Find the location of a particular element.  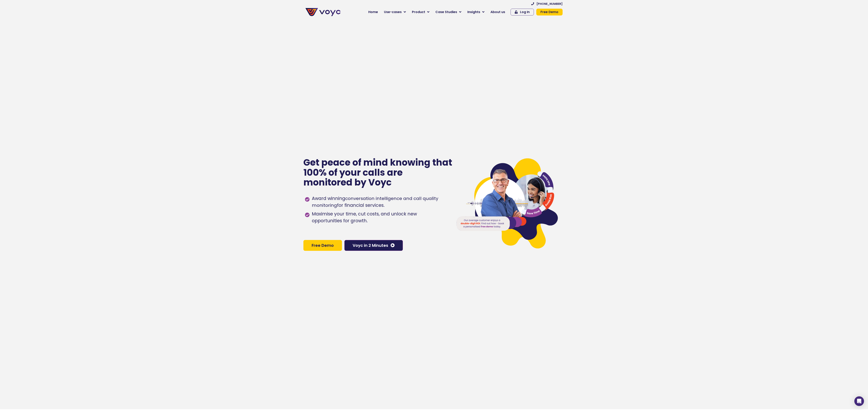

a: Home is located at coordinates (373, 12).